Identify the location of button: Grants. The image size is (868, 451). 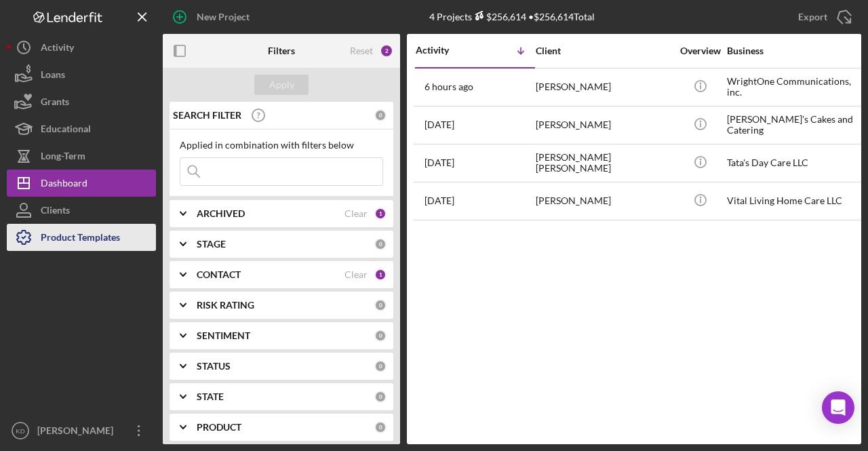
(81, 102).